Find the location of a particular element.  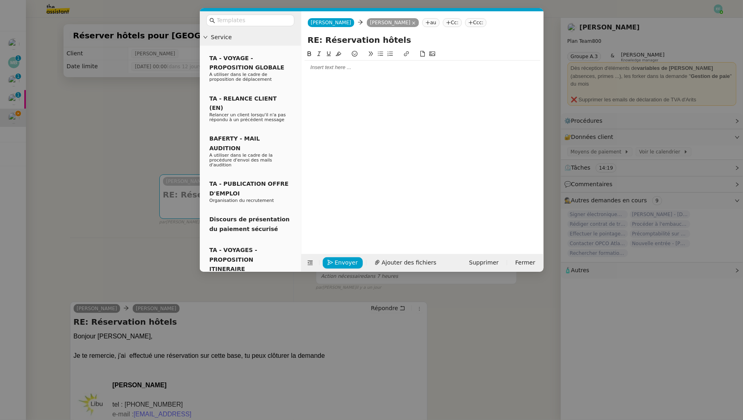

span: Organisation du recrutement is located at coordinates (242, 200).